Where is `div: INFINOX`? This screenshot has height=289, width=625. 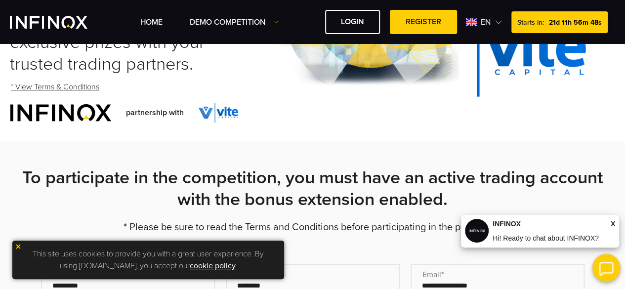 div: INFINOX is located at coordinates (540, 224).